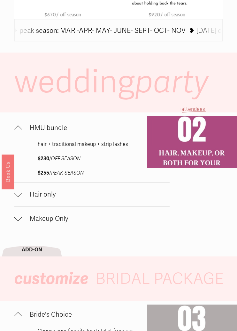  Describe the element at coordinates (92, 316) in the screenshot. I see `button: Bride's Choice` at that location.